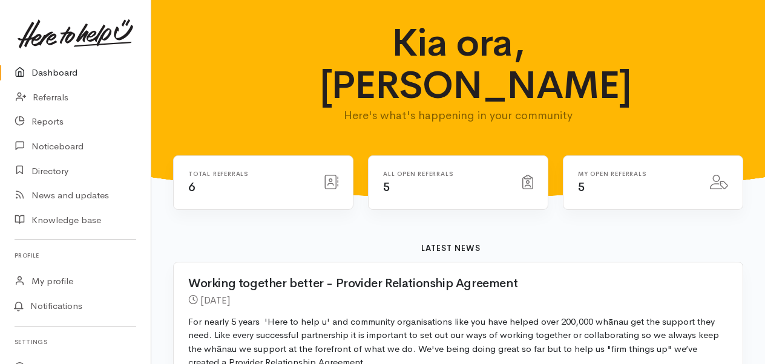 This screenshot has height=364, width=765. What do you see at coordinates (637, 174) in the screenshot?
I see `h6: My open referrals` at bounding box center [637, 174].